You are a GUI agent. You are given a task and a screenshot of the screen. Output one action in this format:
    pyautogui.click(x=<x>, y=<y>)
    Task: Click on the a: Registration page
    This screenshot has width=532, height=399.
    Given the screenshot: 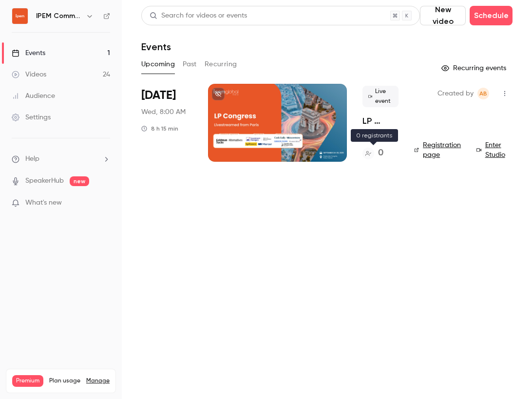 What is the action you would take?
    pyautogui.click(x=439, y=150)
    